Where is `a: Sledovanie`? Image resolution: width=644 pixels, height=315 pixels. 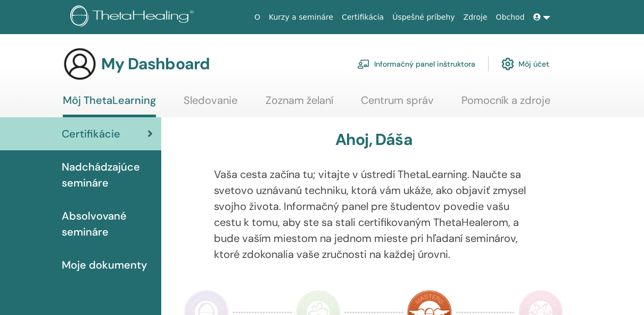
a: Sledovanie is located at coordinates (211, 104).